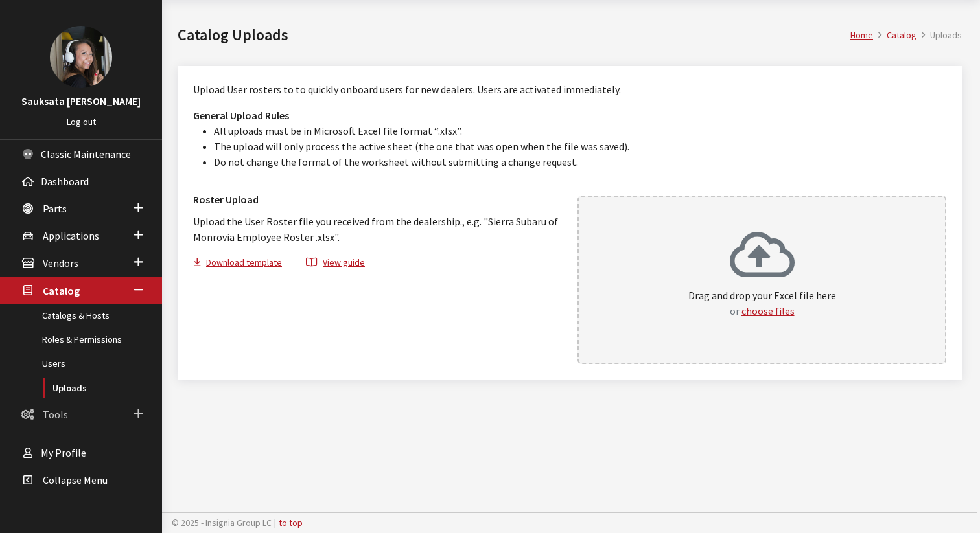  I want to click on li: Catalog, so click(894, 35).